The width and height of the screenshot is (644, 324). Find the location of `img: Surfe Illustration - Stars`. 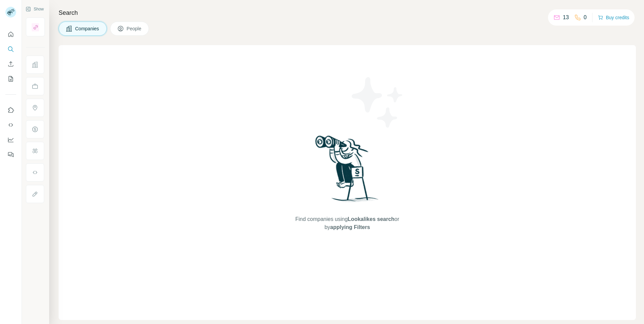

img: Surfe Illustration - Stars is located at coordinates (378, 102).